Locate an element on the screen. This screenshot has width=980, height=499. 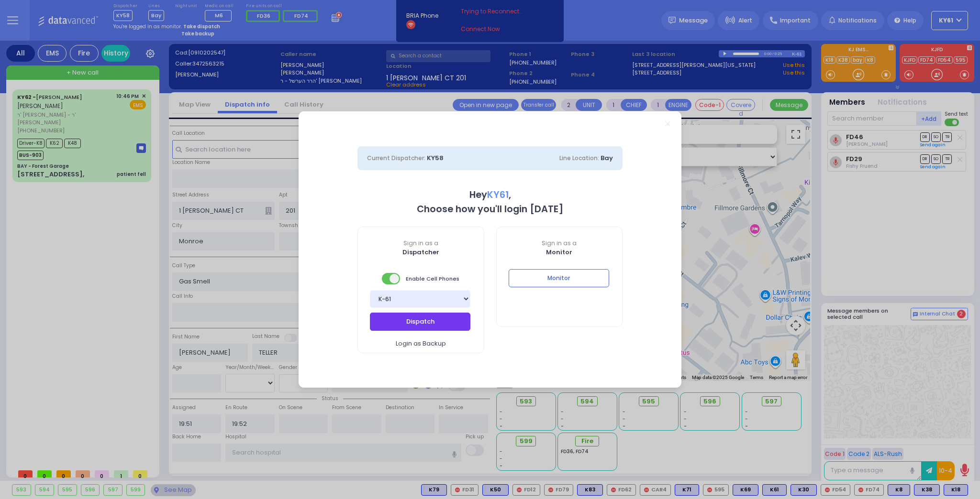
span: Line Location: is located at coordinates (579, 158).